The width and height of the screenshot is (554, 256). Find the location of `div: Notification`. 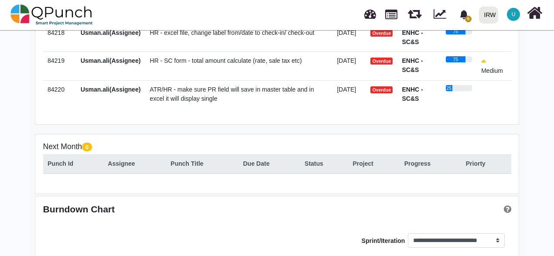

div: Notification is located at coordinates (464, 14).